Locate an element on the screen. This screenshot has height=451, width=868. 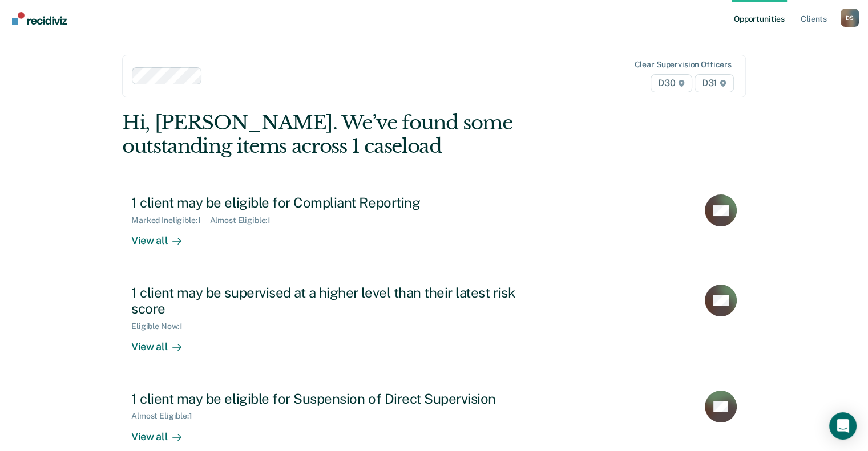
span: D31 is located at coordinates (714, 83).